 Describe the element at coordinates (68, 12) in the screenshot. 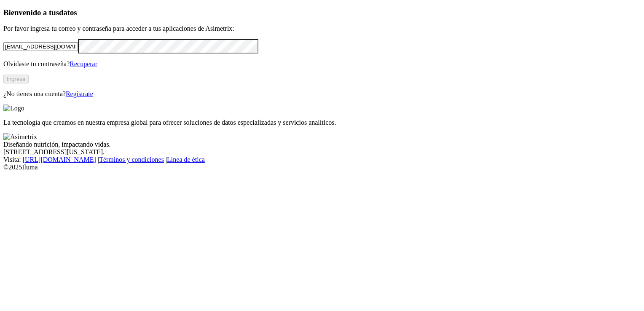

I see `span: datos` at that location.